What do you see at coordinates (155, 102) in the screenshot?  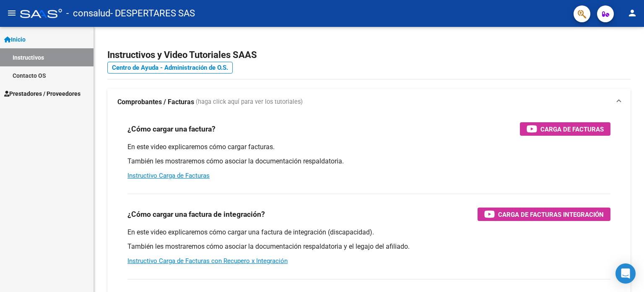 I see `strong: Comprobantes / Facturas` at bounding box center [155, 102].